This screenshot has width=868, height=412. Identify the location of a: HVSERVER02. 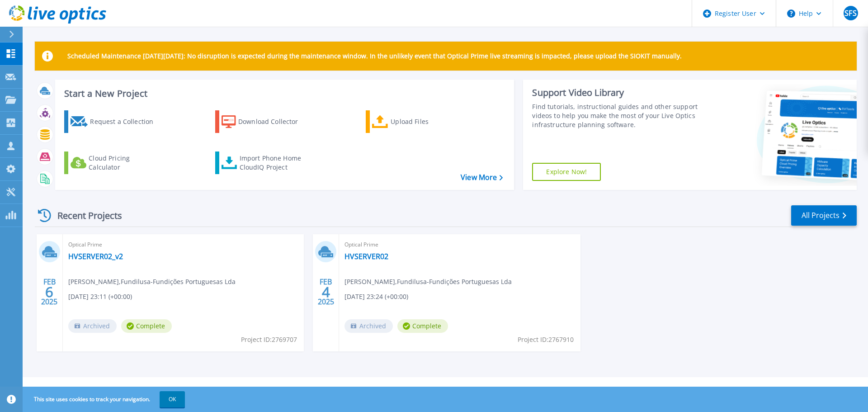
(366, 256).